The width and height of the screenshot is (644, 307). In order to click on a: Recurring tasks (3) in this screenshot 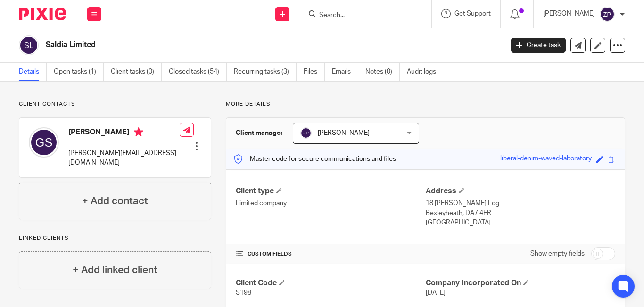, I will do `click(265, 72)`.